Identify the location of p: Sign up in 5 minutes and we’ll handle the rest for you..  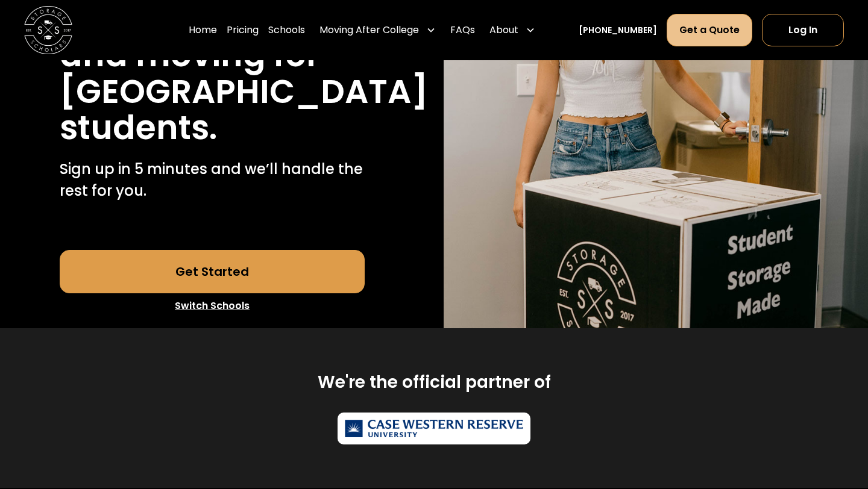
(212, 181).